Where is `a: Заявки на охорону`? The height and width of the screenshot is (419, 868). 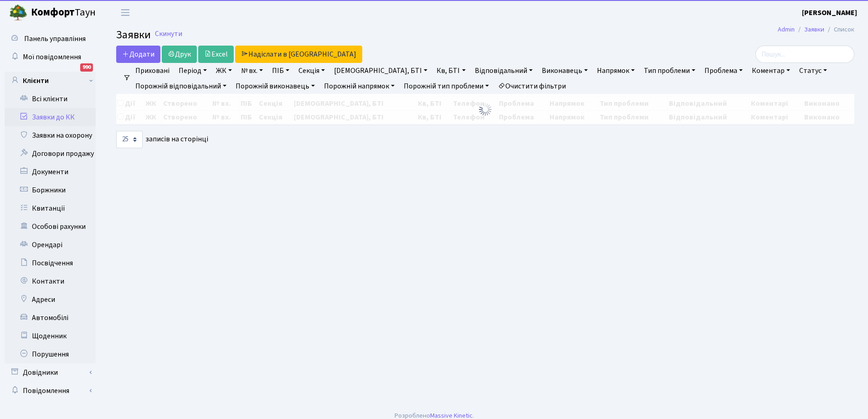
a: Заявки на охорону is located at coordinates (50, 135).